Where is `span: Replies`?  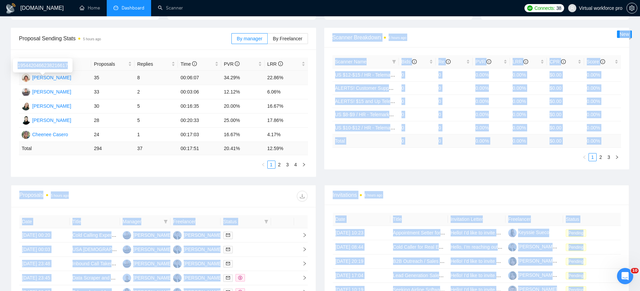 span: Replies is located at coordinates (154, 64).